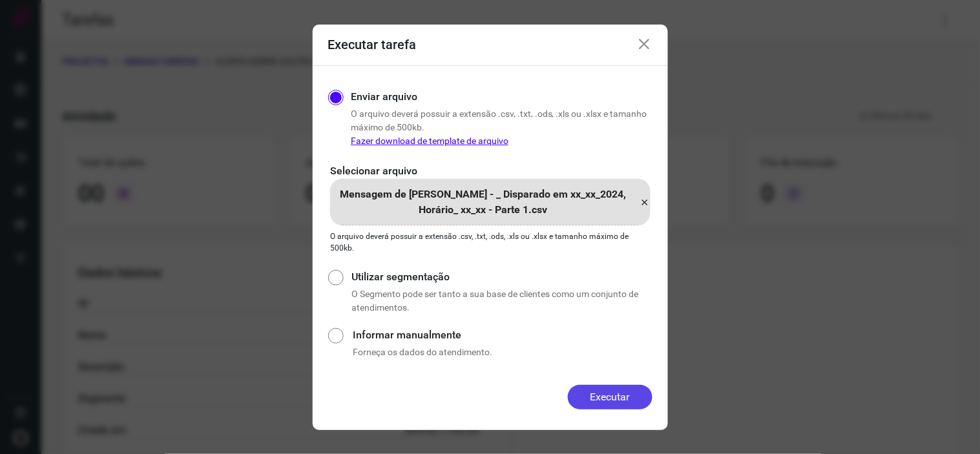 Image resolution: width=980 pixels, height=454 pixels. I want to click on label: Enviar arquivo, so click(384, 96).